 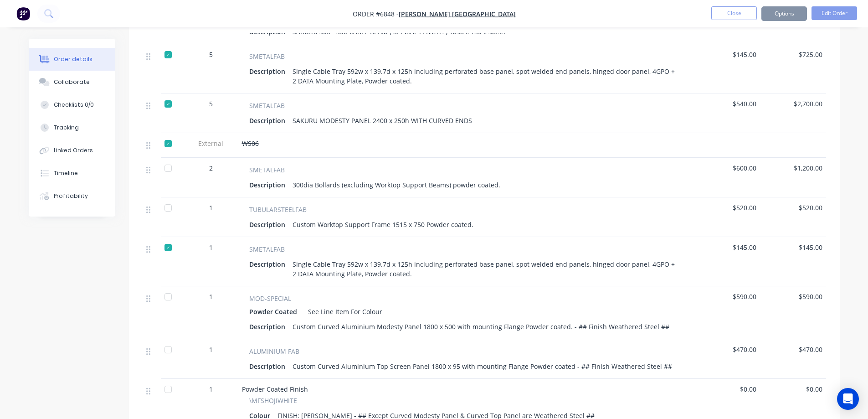 I want to click on span: $725.00, so click(x=793, y=55).